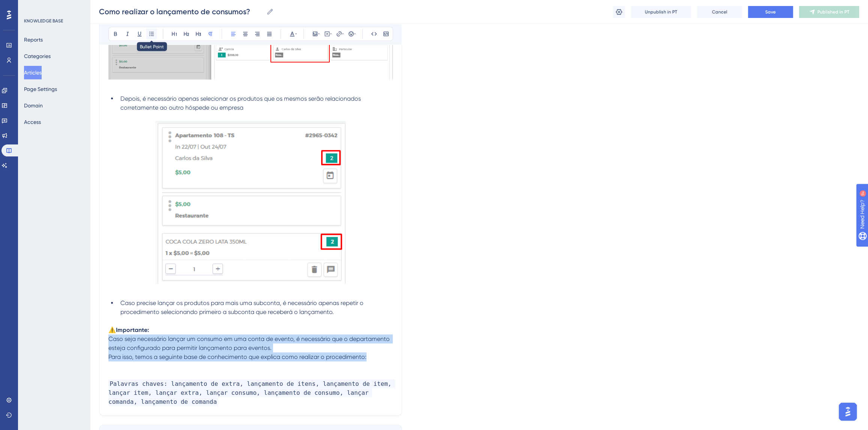 The height and width of the screenshot is (430, 868). What do you see at coordinates (181, 11) in the screenshot?
I see `input: Article Name` at bounding box center [181, 11].